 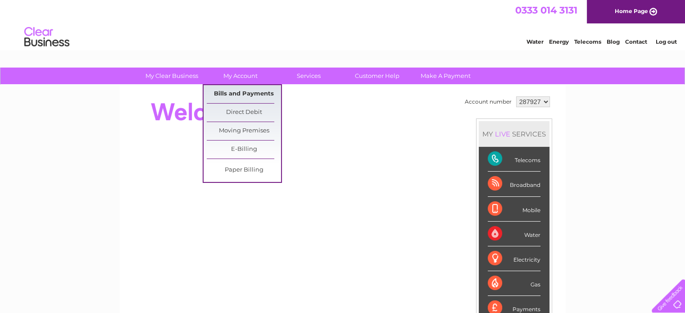 I want to click on a: Blog, so click(x=613, y=41).